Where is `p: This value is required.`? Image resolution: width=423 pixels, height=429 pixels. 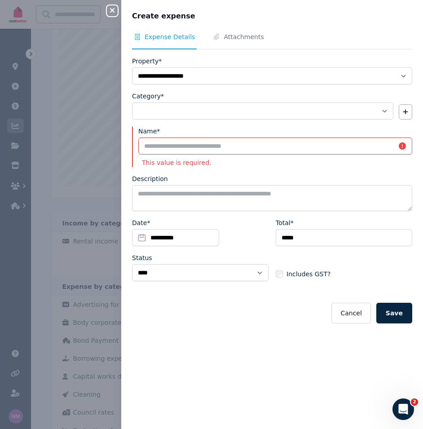 p: This value is required. is located at coordinates (275, 163).